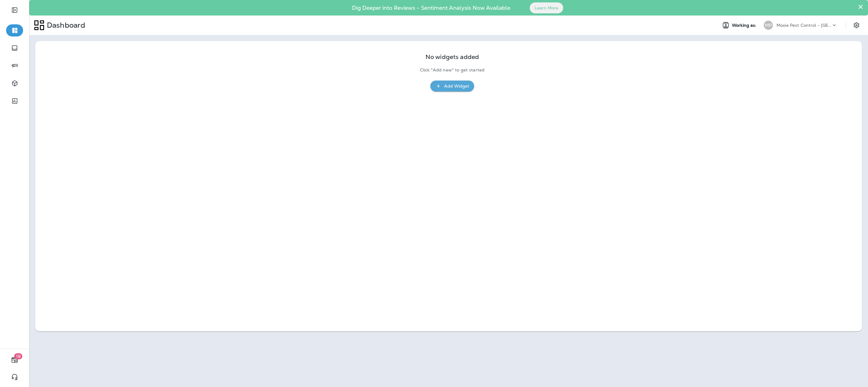  I want to click on button: Learn More, so click(547, 8).